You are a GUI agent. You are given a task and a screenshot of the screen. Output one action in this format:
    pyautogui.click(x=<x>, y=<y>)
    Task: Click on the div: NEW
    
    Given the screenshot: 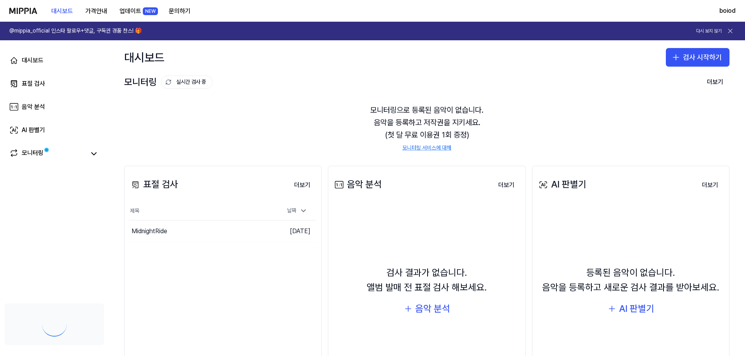 What is the action you would take?
    pyautogui.click(x=150, y=11)
    